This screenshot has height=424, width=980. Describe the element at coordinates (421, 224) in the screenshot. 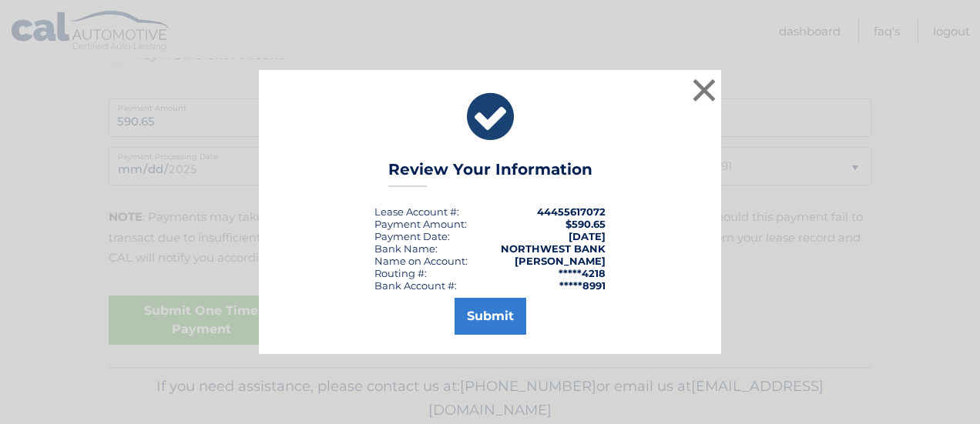

I see `div: Payment Amount:` at that location.